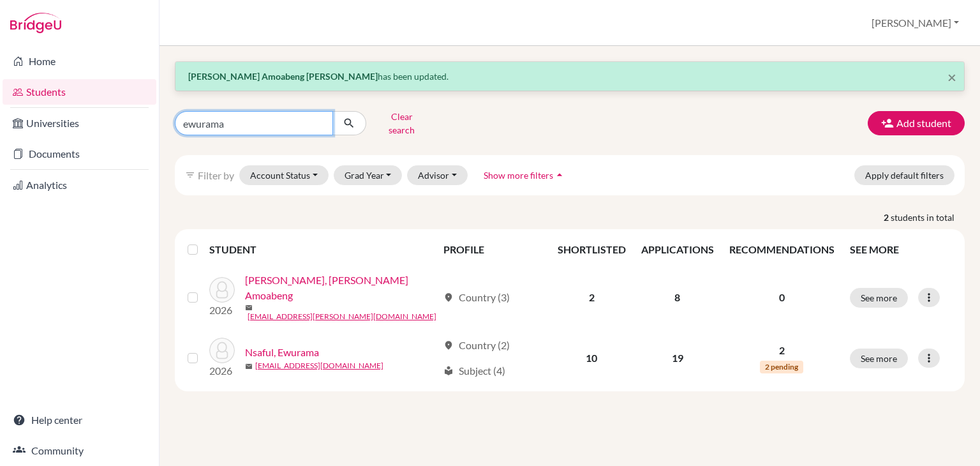  Describe the element at coordinates (782, 351) in the screenshot. I see `p: 2` at that location.